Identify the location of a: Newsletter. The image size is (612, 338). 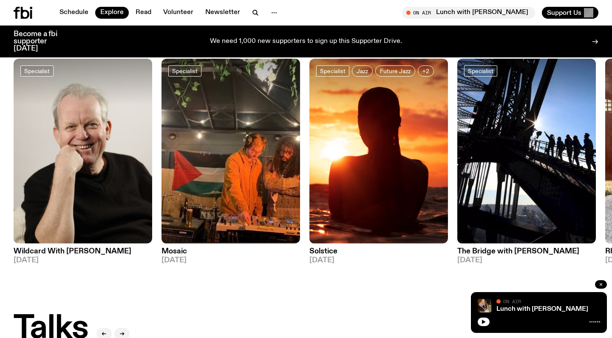
(223, 13).